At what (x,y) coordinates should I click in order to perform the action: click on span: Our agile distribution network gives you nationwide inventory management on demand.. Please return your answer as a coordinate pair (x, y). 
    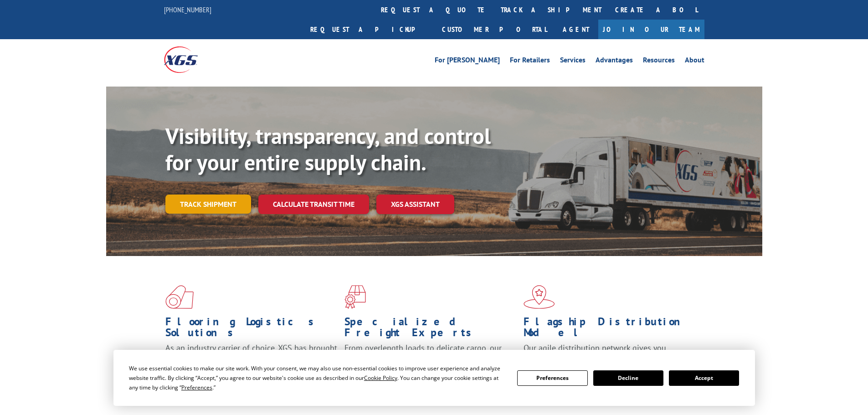
    Looking at the image, I should click on (608, 353).